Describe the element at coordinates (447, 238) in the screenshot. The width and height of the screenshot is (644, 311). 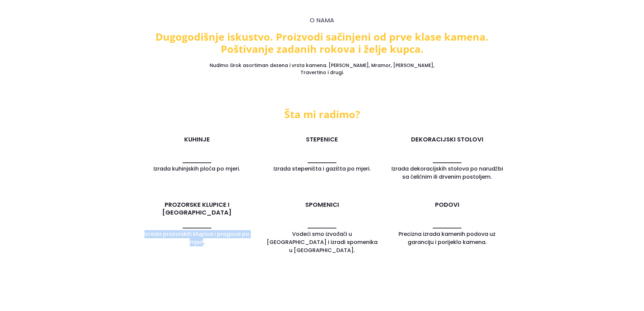
I see `h5: Precizna izrada kamenih podova uz garanciju i porijeklo kamena.` at that location.